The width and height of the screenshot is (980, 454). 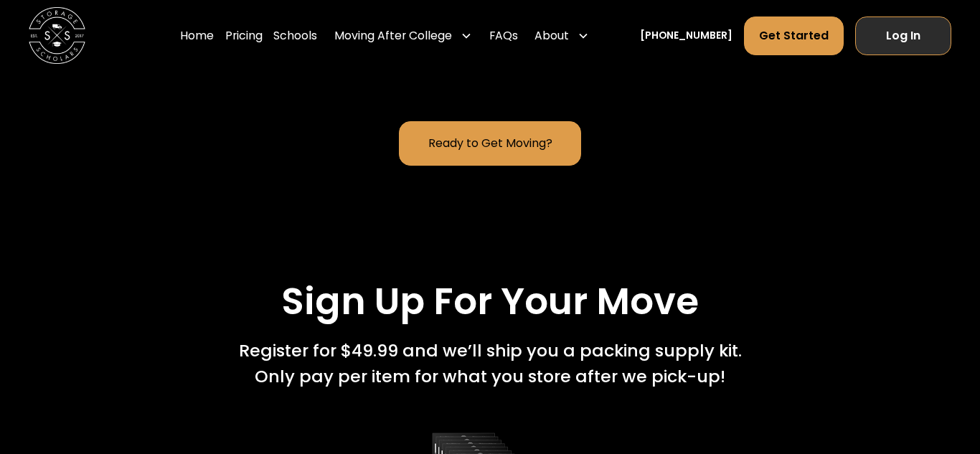 What do you see at coordinates (793, 36) in the screenshot?
I see `a: Get Started` at bounding box center [793, 36].